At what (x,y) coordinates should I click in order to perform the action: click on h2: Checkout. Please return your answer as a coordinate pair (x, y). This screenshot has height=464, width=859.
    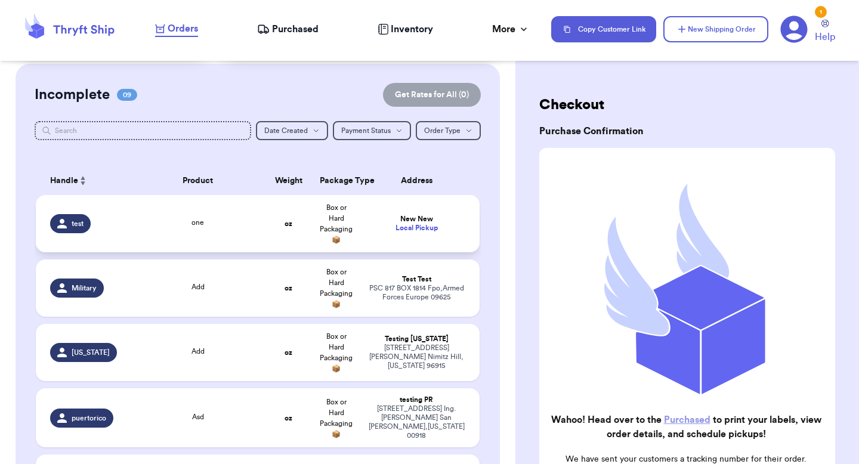
    Looking at the image, I should click on (688, 105).